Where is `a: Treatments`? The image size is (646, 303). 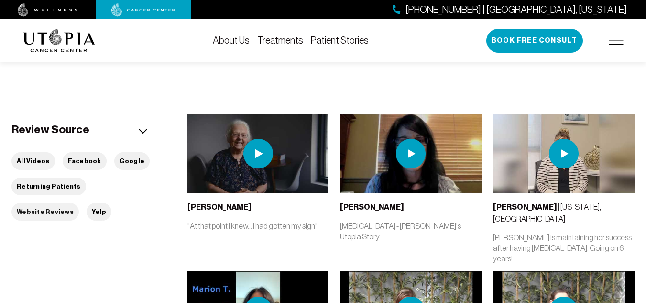 a: Treatments is located at coordinates (280, 40).